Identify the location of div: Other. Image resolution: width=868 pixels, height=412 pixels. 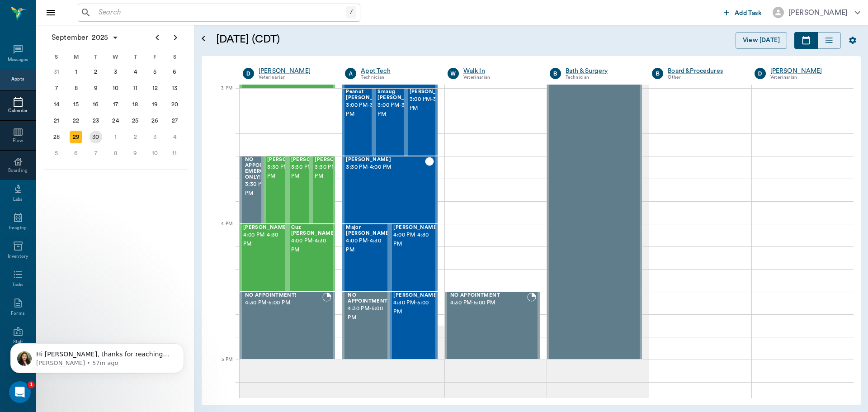
(704, 77).